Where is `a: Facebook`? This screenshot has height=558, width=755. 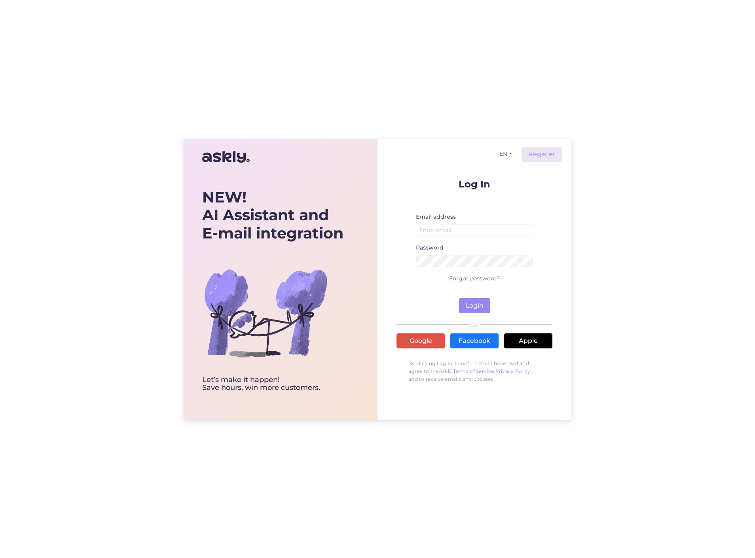
a: Facebook is located at coordinates (474, 341).